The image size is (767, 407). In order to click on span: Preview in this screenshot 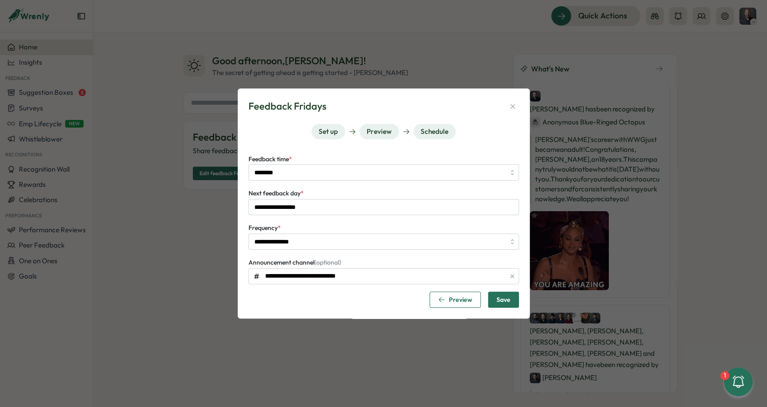, I will do `click(461, 300)`.